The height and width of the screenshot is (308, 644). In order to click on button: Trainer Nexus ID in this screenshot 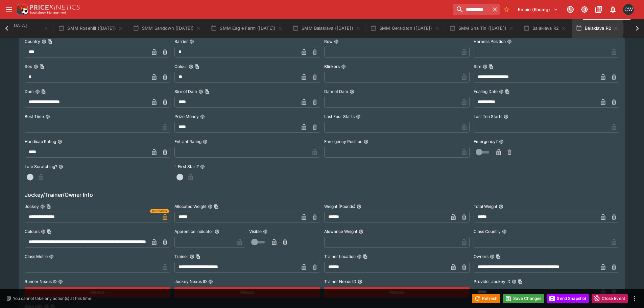, I will do `click(360, 282)`.